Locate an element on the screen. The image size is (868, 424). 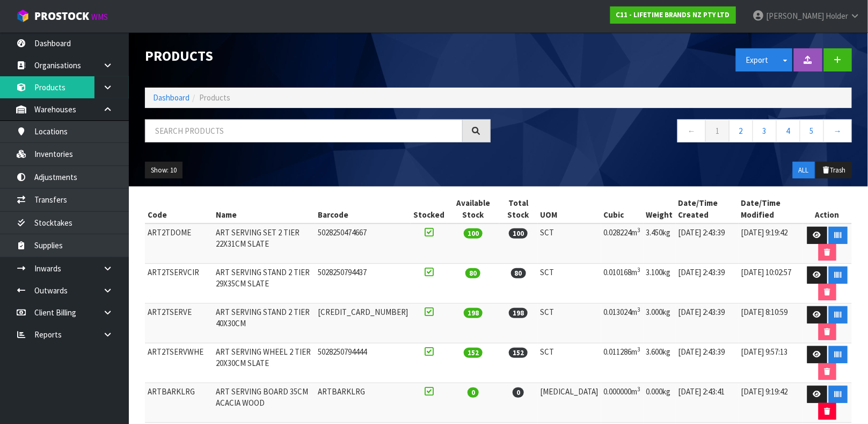
a: 4 is located at coordinates (788, 131).